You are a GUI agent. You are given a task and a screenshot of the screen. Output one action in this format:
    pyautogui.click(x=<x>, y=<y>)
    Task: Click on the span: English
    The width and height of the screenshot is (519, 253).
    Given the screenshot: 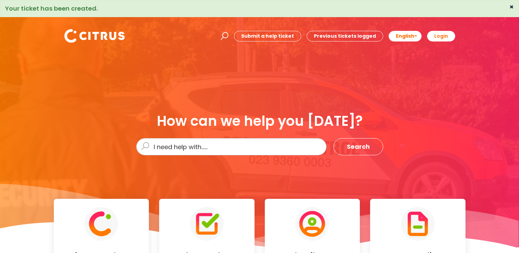 What is the action you would take?
    pyautogui.click(x=405, y=36)
    